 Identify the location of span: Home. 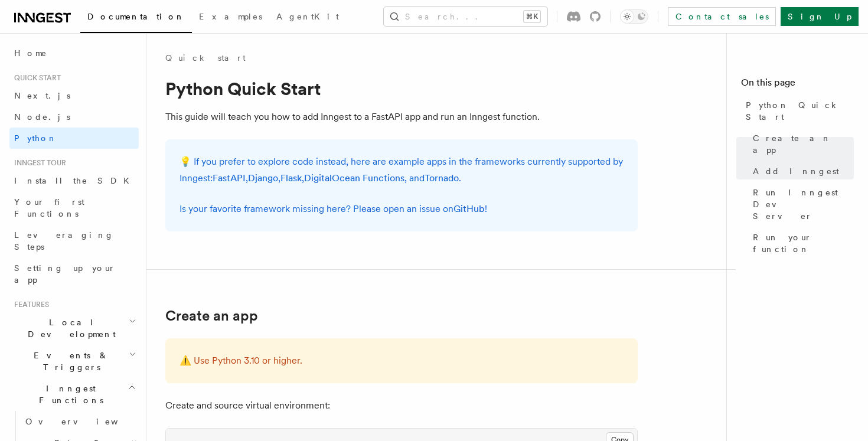
(31, 53).